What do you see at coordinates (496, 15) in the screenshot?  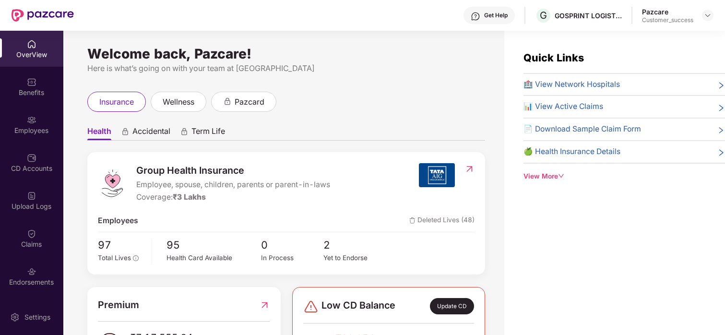 I see `div: Get Help` at bounding box center [496, 15].